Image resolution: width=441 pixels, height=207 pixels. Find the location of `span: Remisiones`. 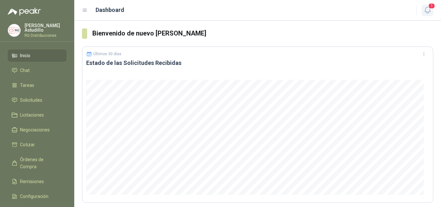

span: Remisiones is located at coordinates (32, 182).